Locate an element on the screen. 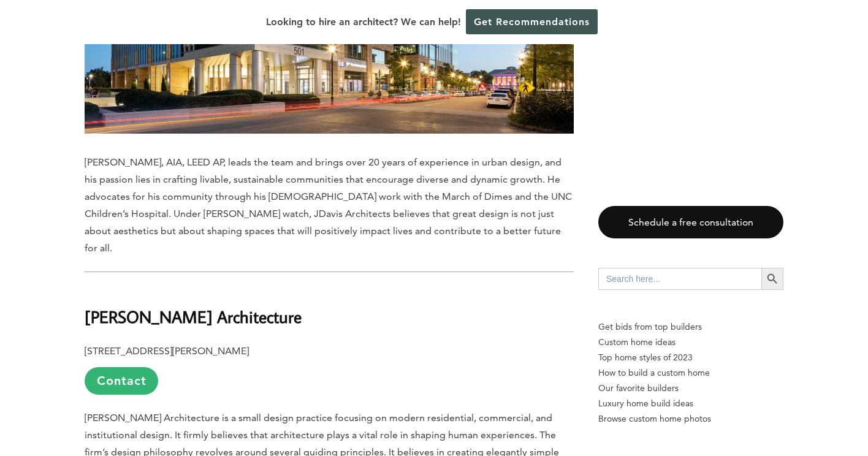  a: Luxury home build ideas is located at coordinates (691, 403).